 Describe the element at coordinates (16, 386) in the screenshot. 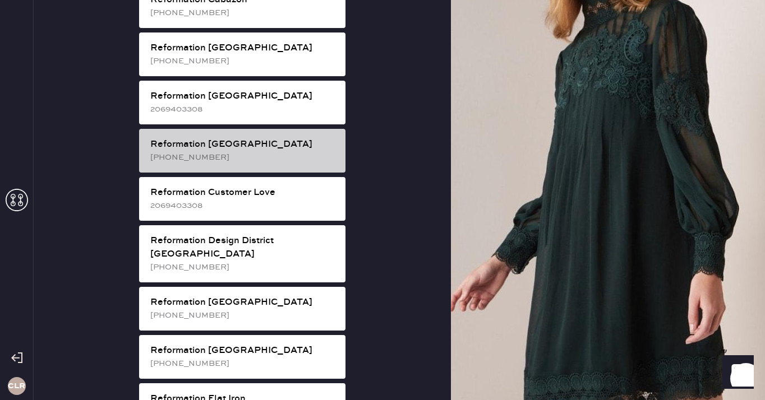

I see `h3: CLR` at that location.